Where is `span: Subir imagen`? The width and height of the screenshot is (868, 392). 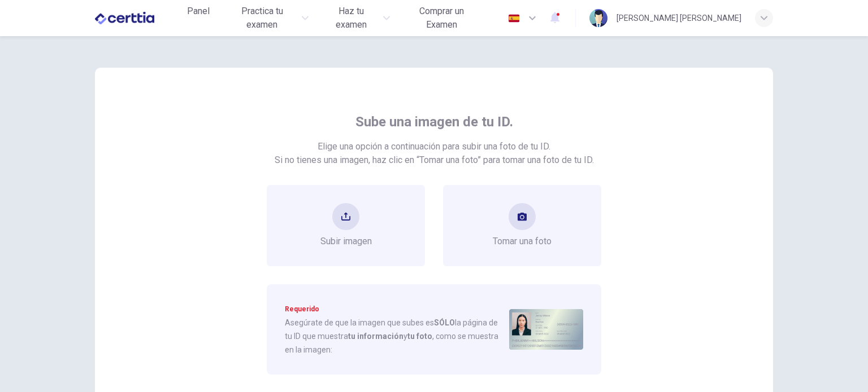 span: Subir imagen is located at coordinates (346, 242).